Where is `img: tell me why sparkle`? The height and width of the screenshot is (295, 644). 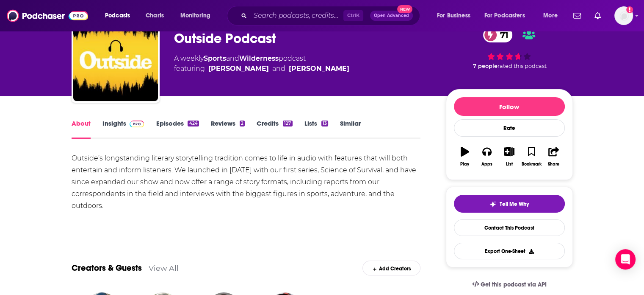
img: tell me why sparkle is located at coordinates (493, 204).